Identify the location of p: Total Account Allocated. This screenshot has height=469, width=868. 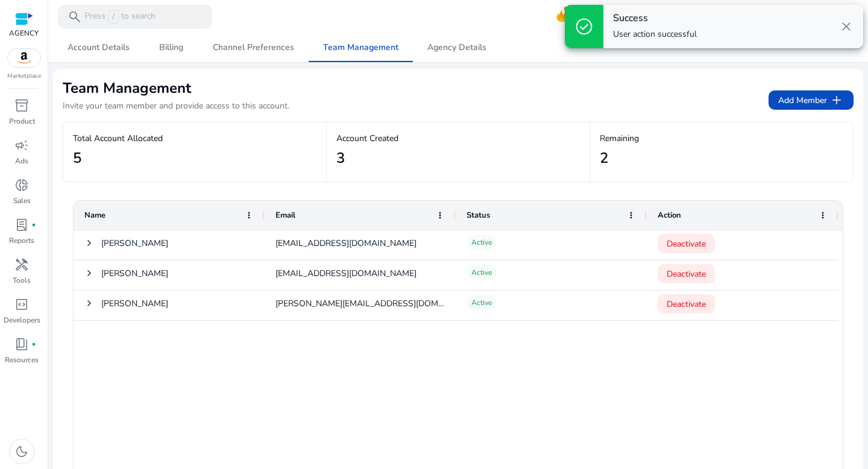
(194, 138).